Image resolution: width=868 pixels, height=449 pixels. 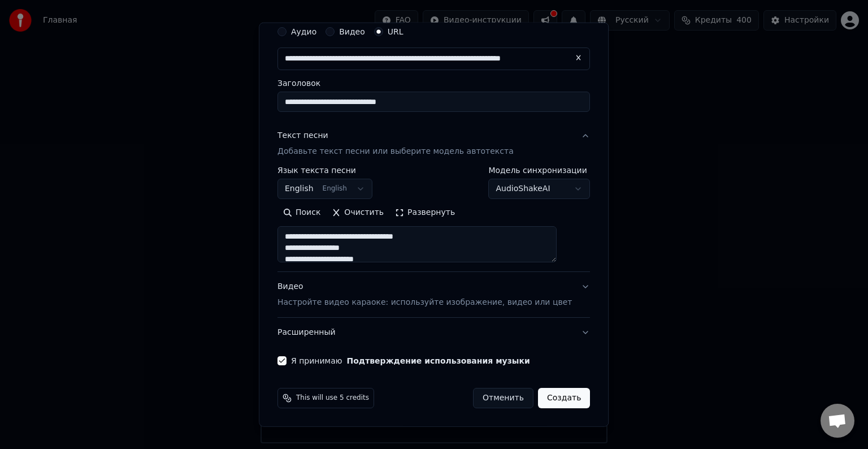 I want to click on button: Отменить, so click(x=503, y=398).